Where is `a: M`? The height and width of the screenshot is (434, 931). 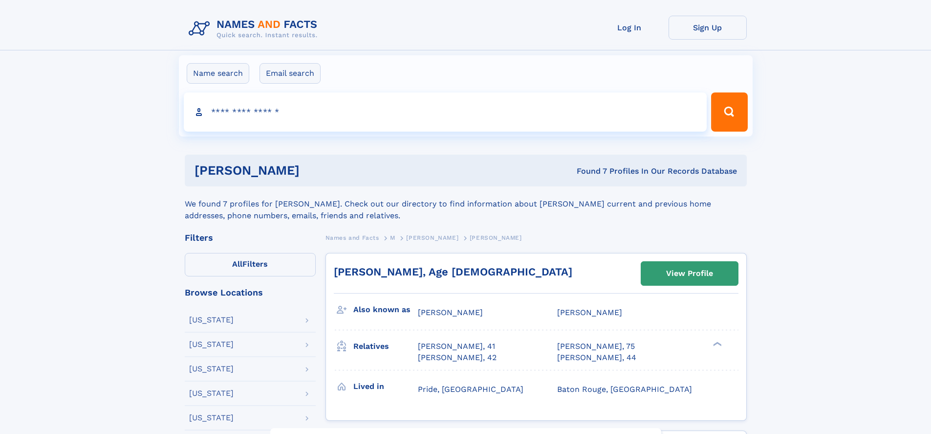 a: M is located at coordinates (393, 237).